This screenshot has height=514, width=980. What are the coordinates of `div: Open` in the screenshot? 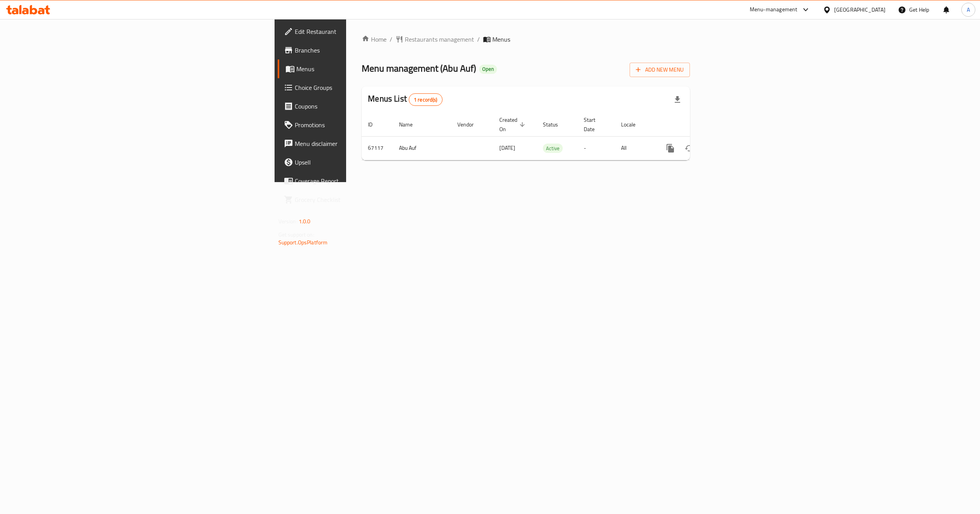 It's located at (488, 69).